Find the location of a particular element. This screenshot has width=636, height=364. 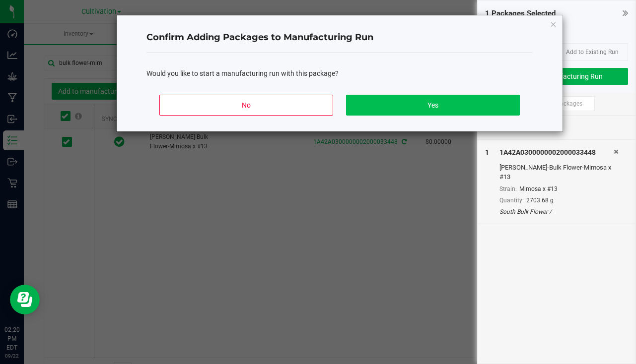

h4: Confirm Adding Packages to Manufacturing Run is located at coordinates (339, 38).